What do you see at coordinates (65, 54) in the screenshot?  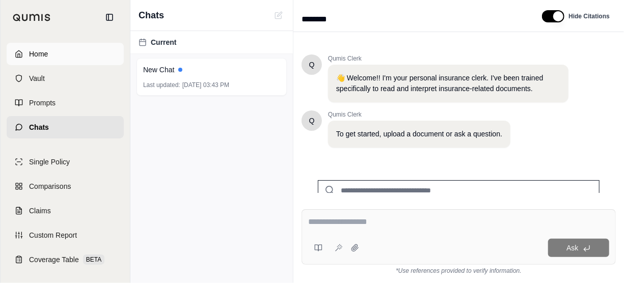 I see `a: Home` at bounding box center [65, 54].